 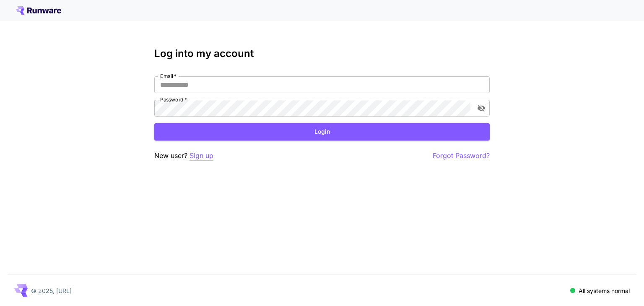 I want to click on label: Email, so click(x=168, y=76).